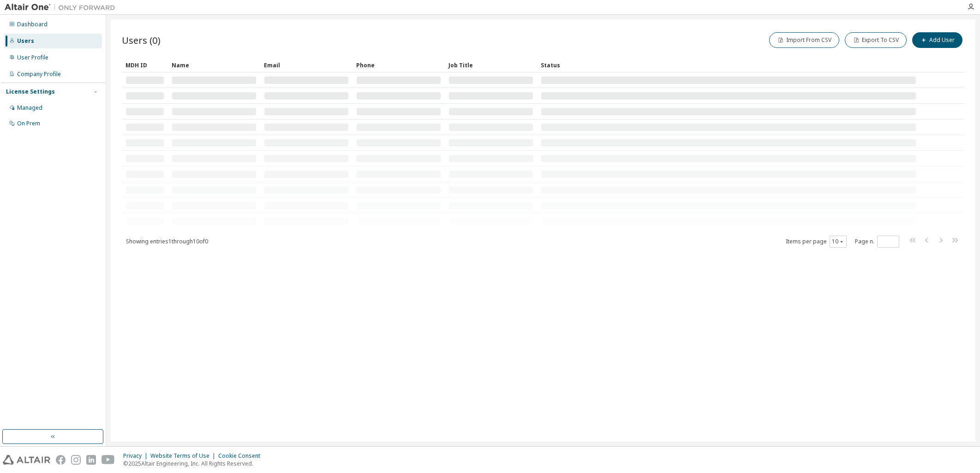 The height and width of the screenshot is (473, 980). Describe the element at coordinates (804, 40) in the screenshot. I see `button: Import From CSV` at that location.